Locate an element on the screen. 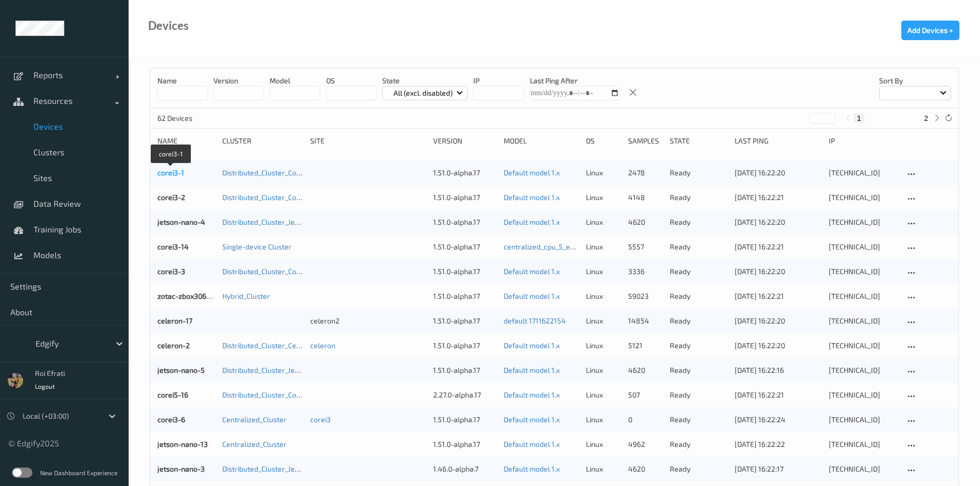  a: corei3 is located at coordinates (320, 419).